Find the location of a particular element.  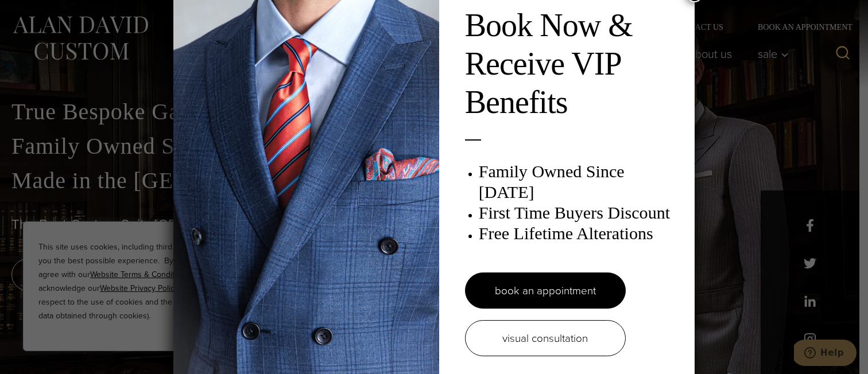

h2: Book Now & Receive VIP Benefits is located at coordinates (574, 64).